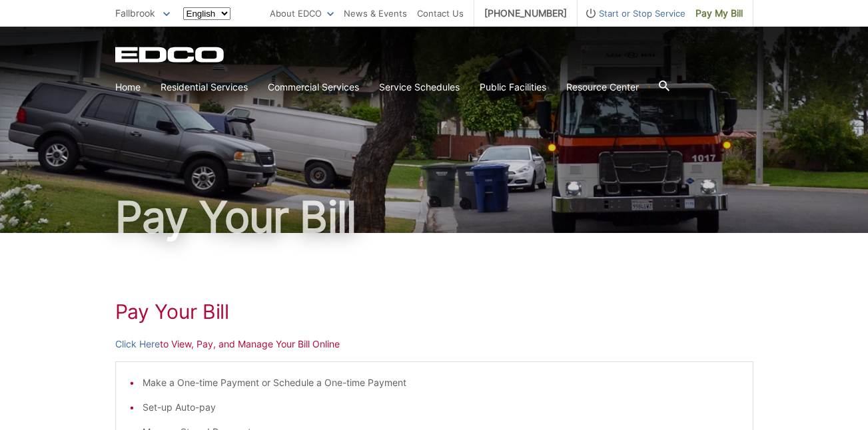 This screenshot has width=868, height=430. I want to click on a: EDCD logo. Return to the homepage., so click(171, 55).